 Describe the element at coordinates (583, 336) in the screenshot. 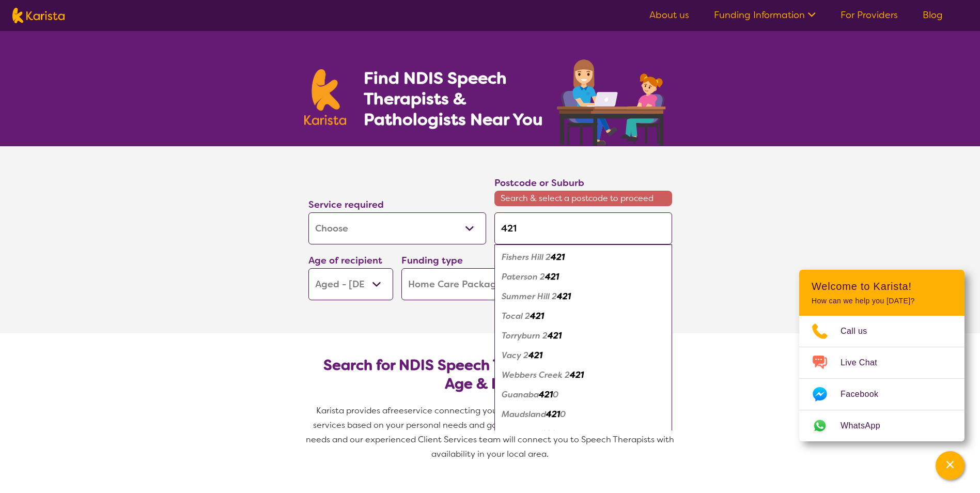

I see `div: Torryburn 2421` at that location.